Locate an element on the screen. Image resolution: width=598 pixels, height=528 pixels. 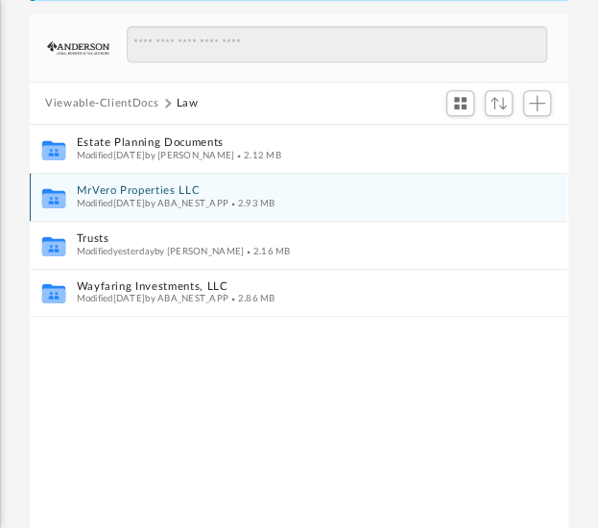
button: Add is located at coordinates (537, 104).